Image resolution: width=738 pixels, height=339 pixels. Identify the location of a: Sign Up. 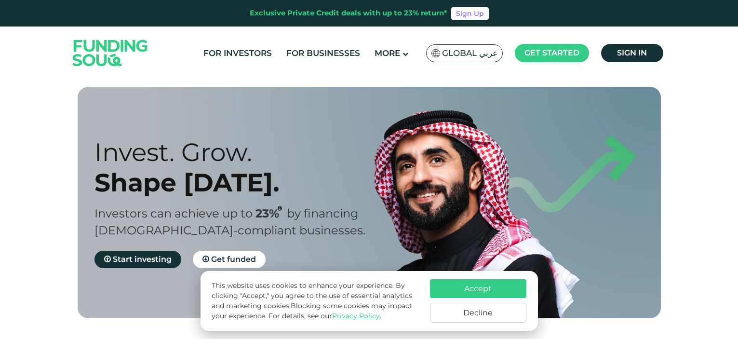
(470, 14).